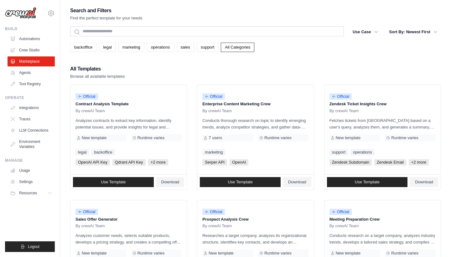 This screenshot has height=257, width=451. What do you see at coordinates (31, 73) in the screenshot?
I see `a: Agents` at bounding box center [31, 73].